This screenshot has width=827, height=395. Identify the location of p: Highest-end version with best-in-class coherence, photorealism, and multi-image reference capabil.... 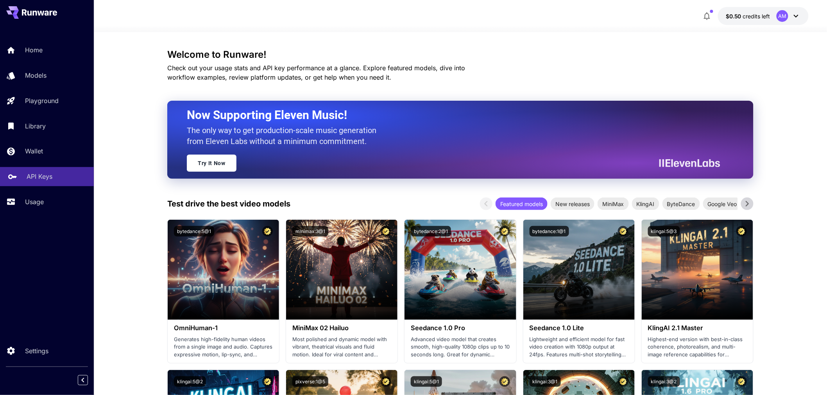
(697, 347).